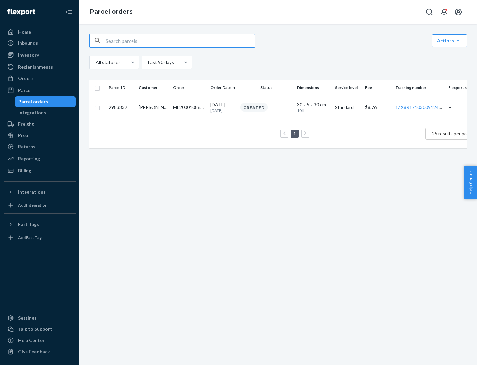 Image resolution: width=477 pixels, height=365 pixels. What do you see at coordinates (26, 78) in the screenshot?
I see `div: Orders` at bounding box center [26, 78].